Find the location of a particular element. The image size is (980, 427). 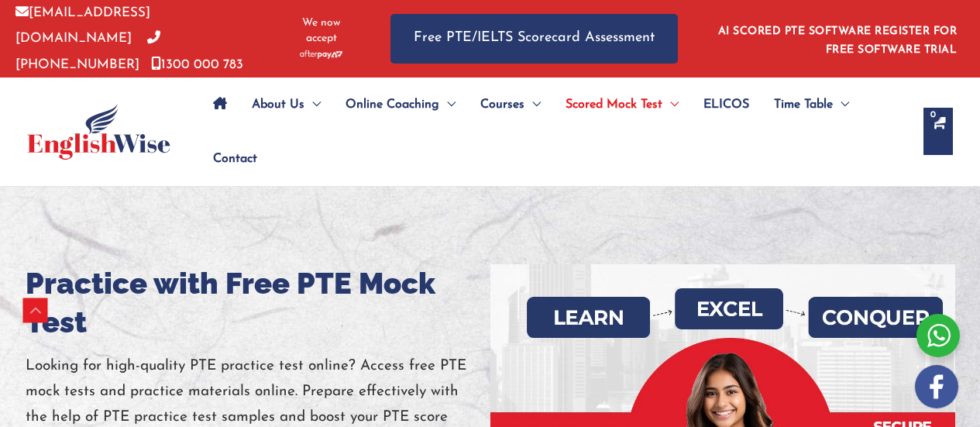

img: cropped-ew-logo is located at coordinates (98, 132).